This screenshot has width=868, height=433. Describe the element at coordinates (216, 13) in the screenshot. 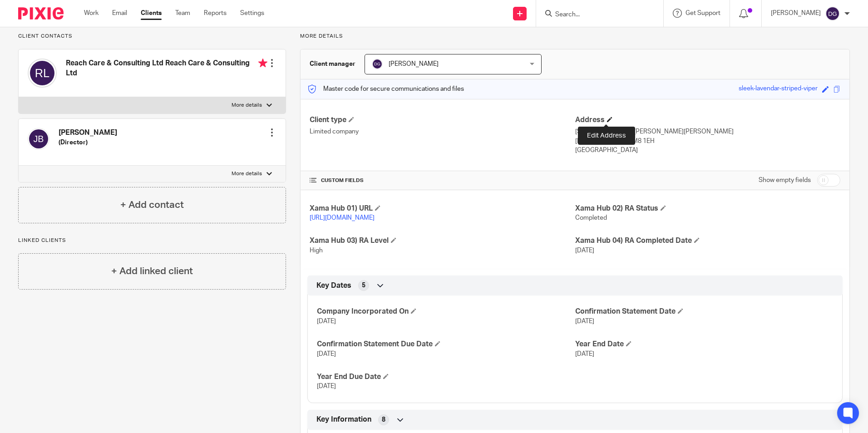

I see `a: Reports` at that location.